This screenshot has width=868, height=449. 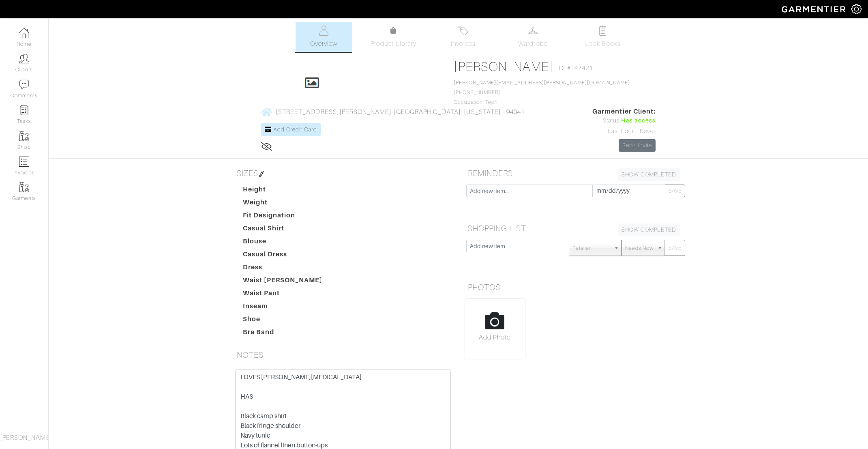 What do you see at coordinates (624, 121) in the screenshot?
I see `div: Status:` at bounding box center [624, 121].